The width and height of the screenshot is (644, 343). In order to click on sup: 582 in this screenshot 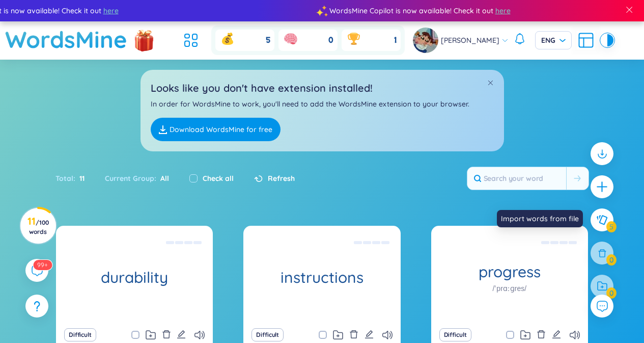, I will do `click(42, 265)`.